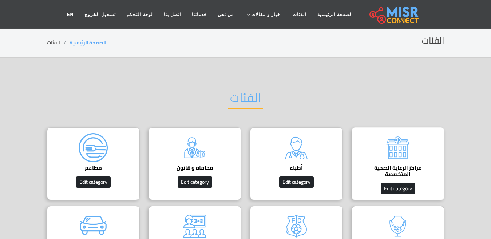 Image resolution: width=491 pixels, height=239 pixels. Describe the element at coordinates (263, 15) in the screenshot. I see `a: اخبار و مقالات` at that location.